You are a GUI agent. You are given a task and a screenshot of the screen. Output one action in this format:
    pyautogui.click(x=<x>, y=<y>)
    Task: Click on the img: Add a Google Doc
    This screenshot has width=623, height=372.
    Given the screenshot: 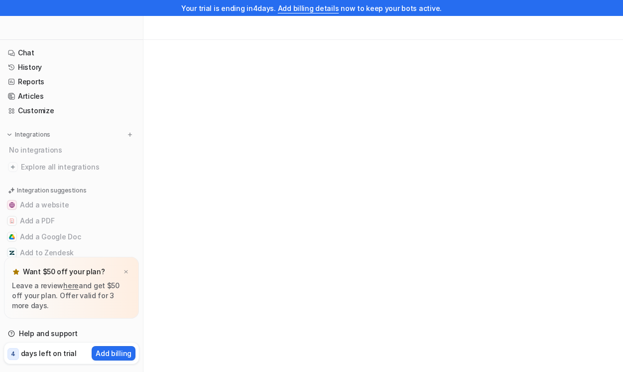 What is the action you would take?
    pyautogui.click(x=12, y=237)
    